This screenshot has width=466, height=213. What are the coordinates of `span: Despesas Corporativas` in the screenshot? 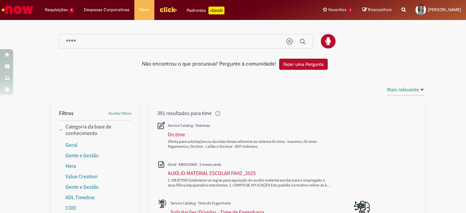 It's located at (107, 10).